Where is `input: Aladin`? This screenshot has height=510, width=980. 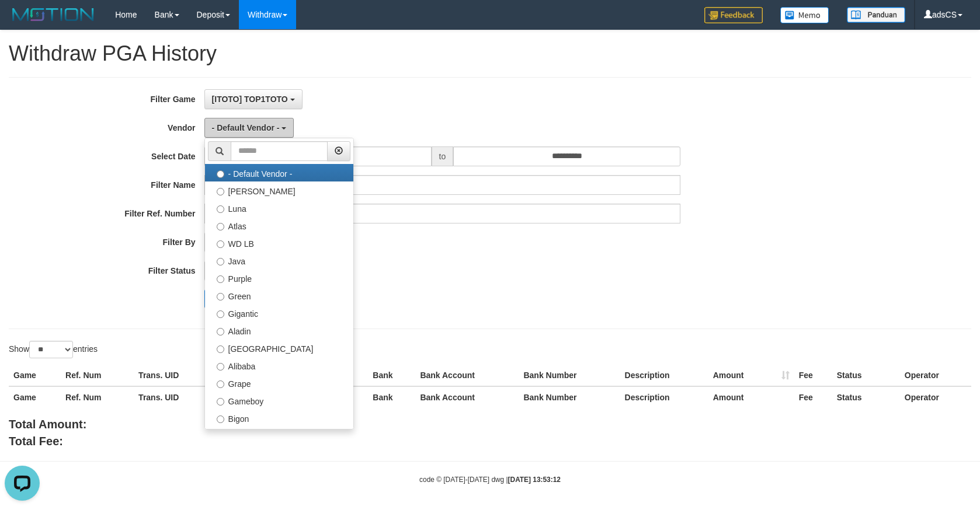 input: Aladin is located at coordinates (220, 331).